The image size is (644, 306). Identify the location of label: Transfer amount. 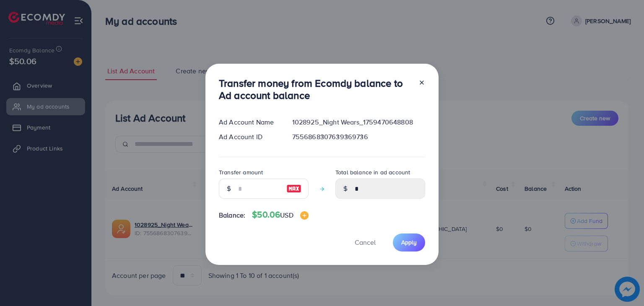
(240, 173).